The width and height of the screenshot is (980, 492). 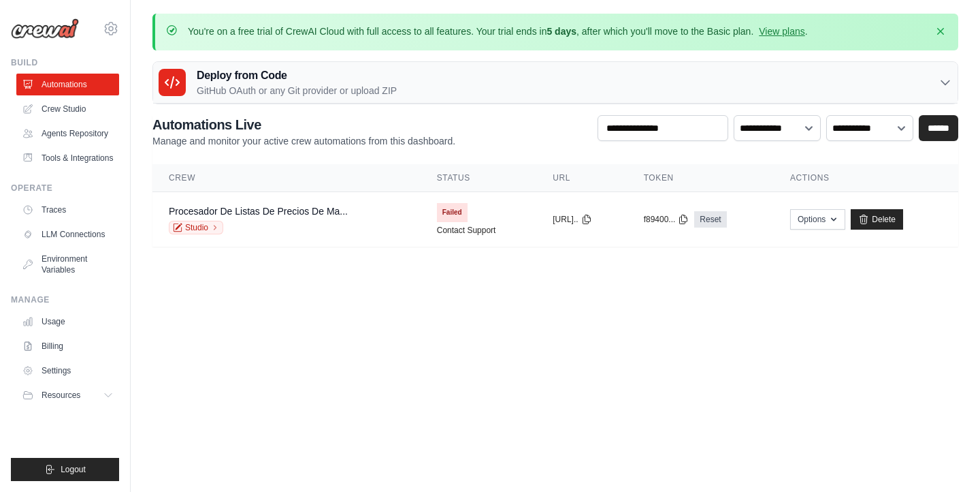 I want to click on a: View plans, so click(x=782, y=31).